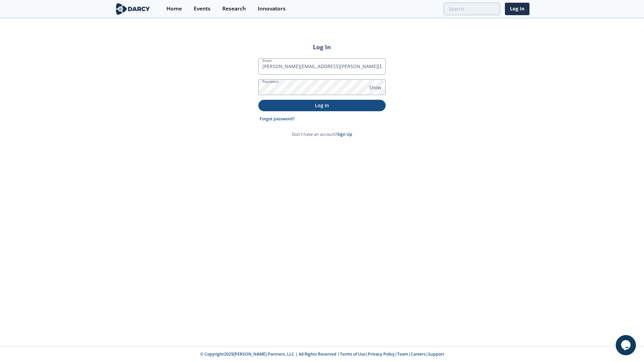  What do you see at coordinates (271, 82) in the screenshot?
I see `label: Password` at bounding box center [271, 82].